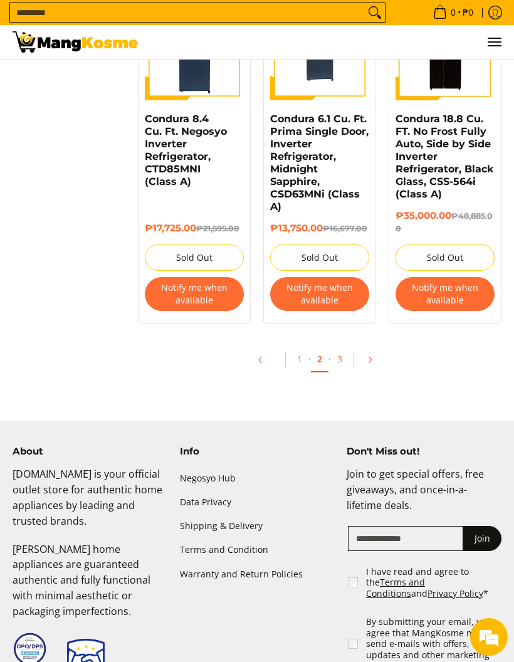 This screenshot has height=662, width=514. What do you see at coordinates (482, 538) in the screenshot?
I see `button: Join` at bounding box center [482, 538].